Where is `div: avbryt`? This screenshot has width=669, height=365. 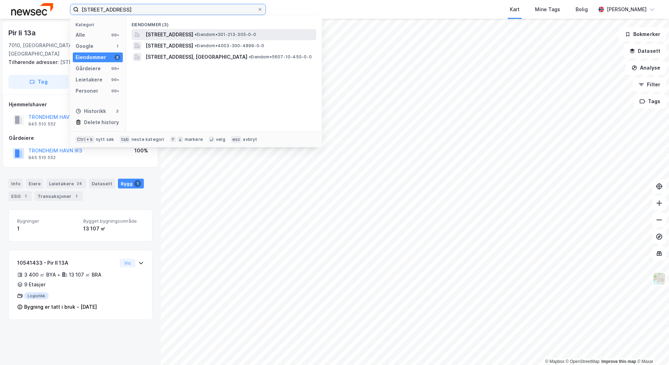
div: avbryt is located at coordinates (250, 140).